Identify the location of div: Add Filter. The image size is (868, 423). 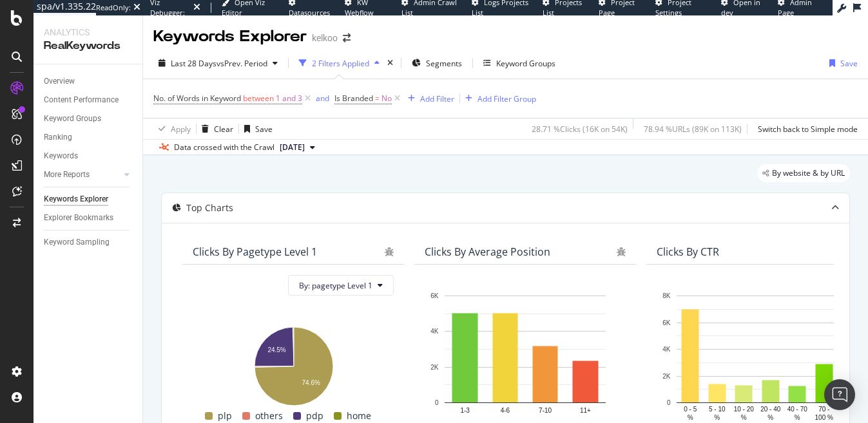
(437, 98).